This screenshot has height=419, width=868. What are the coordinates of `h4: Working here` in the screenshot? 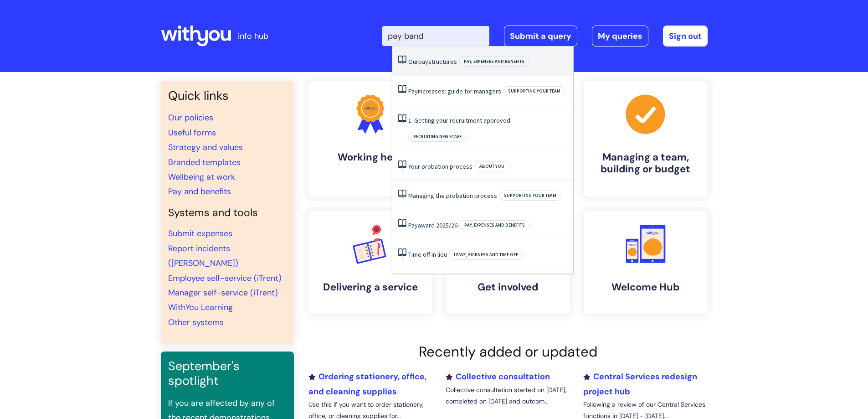 It's located at (371, 158).